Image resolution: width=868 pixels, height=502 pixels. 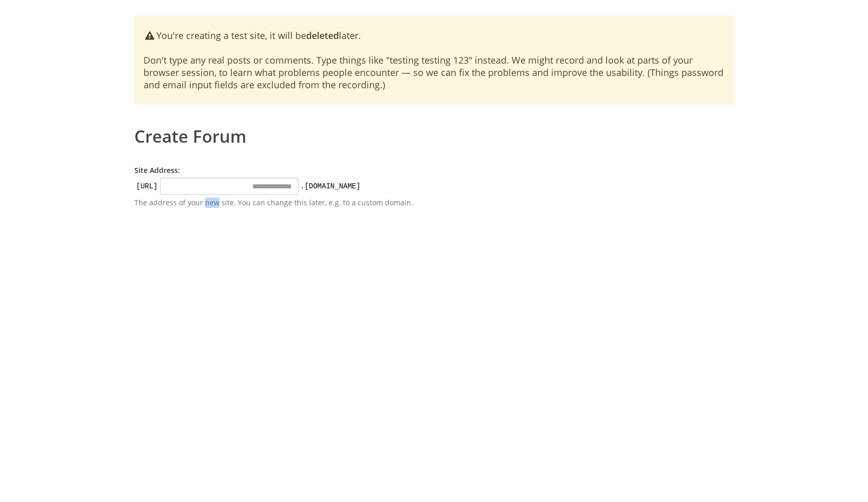 What do you see at coordinates (323, 35) in the screenshot?
I see `b: deleted` at bounding box center [323, 35].